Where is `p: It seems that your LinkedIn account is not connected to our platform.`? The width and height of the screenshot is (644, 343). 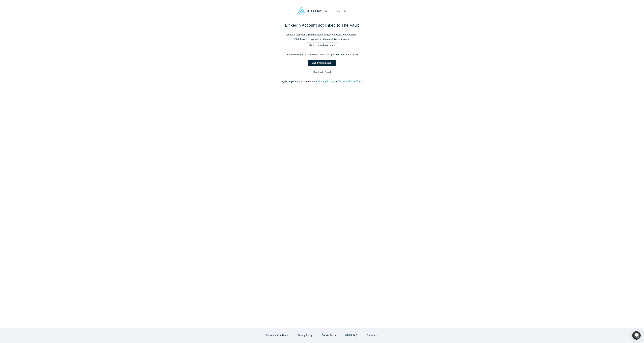
p: It seems that your LinkedIn account is not connected to our platform. is located at coordinates (322, 34).